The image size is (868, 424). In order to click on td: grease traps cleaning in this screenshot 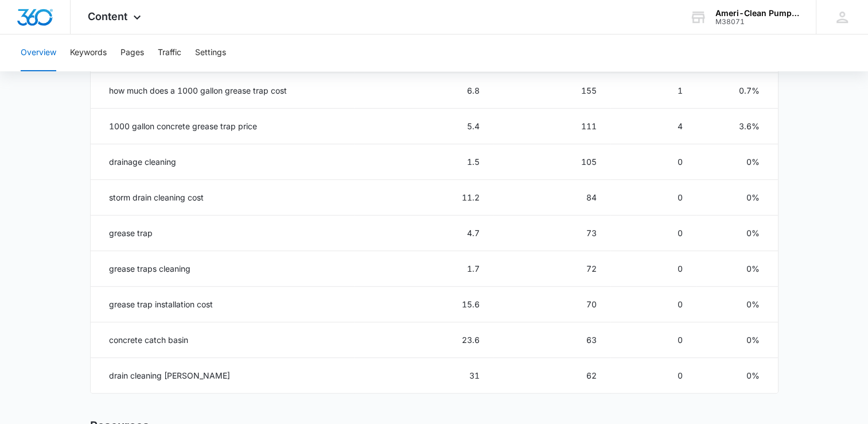, I will do `click(223, 268)`.